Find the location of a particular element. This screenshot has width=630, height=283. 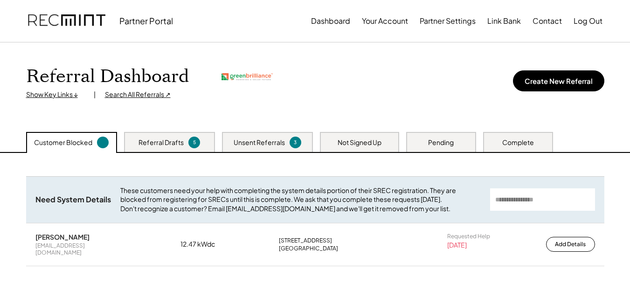

div: Search All Referrals ↗ is located at coordinates (137, 95).